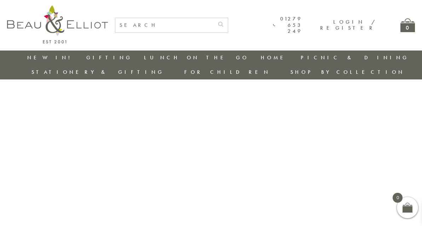  Describe the element at coordinates (348, 25) in the screenshot. I see `a: Login / Register` at that location.